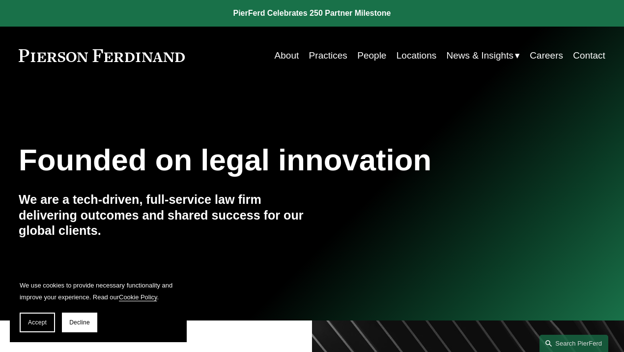 The height and width of the screenshot is (352, 624). Describe the element at coordinates (328, 56) in the screenshot. I see `a: Practices` at that location.